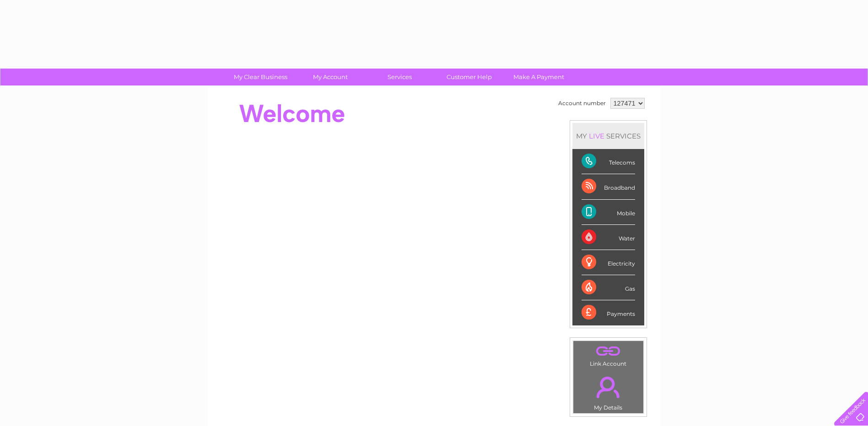 Image resolution: width=868 pixels, height=426 pixels. What do you see at coordinates (608, 355) in the screenshot?
I see `td: Link Account` at bounding box center [608, 355].